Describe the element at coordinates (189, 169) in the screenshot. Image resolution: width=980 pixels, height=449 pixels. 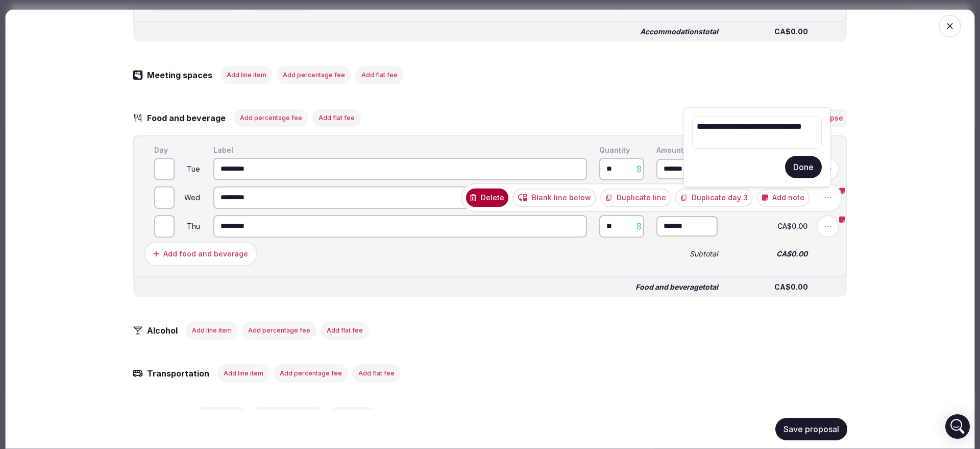
I see `div: Tue` at that location.